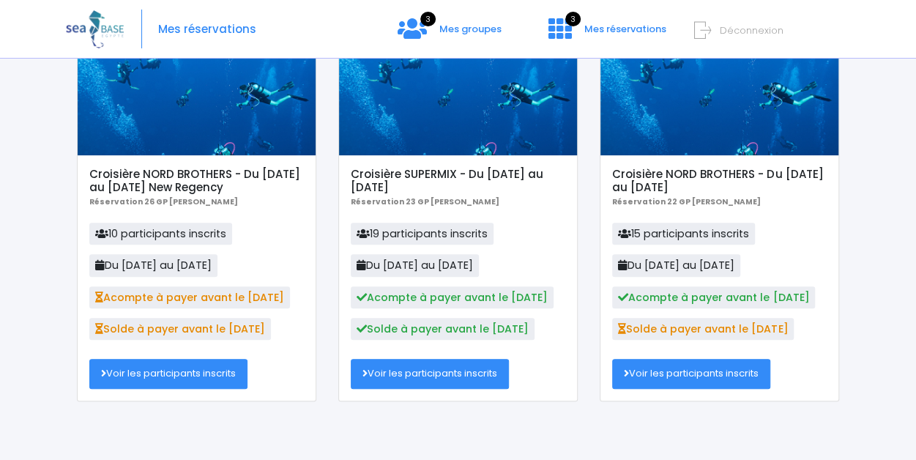 This screenshot has width=916, height=460. I want to click on span: Déconnexion, so click(751, 30).